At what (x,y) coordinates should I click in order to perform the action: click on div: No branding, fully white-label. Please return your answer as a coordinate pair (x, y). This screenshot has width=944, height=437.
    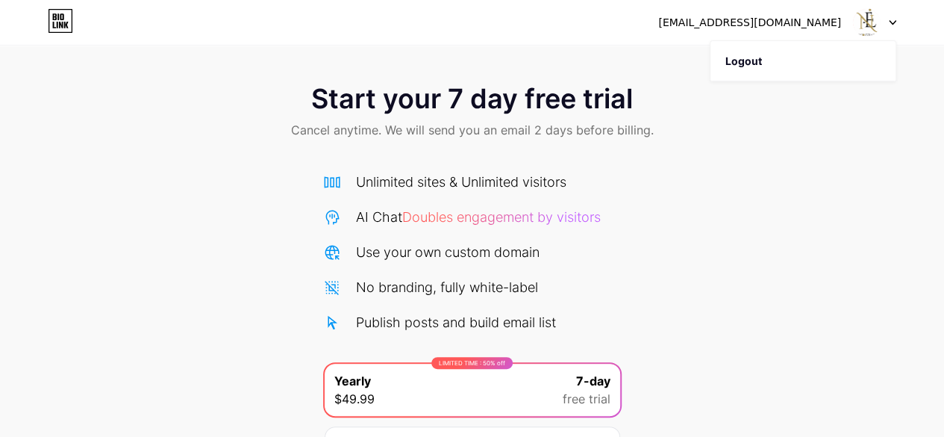
    Looking at the image, I should click on (447, 287).